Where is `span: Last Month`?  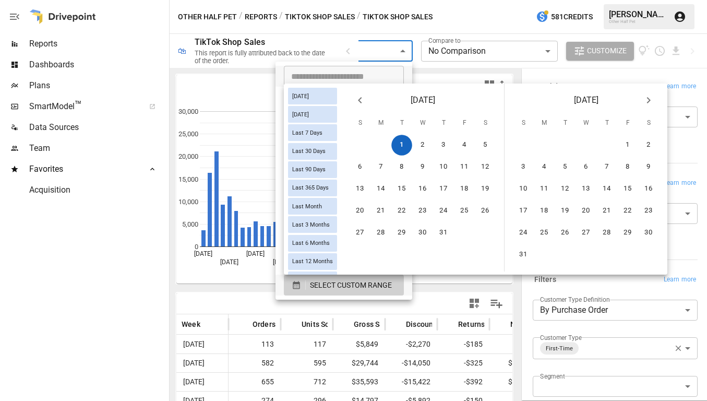
span: Last Month is located at coordinates (307, 206).